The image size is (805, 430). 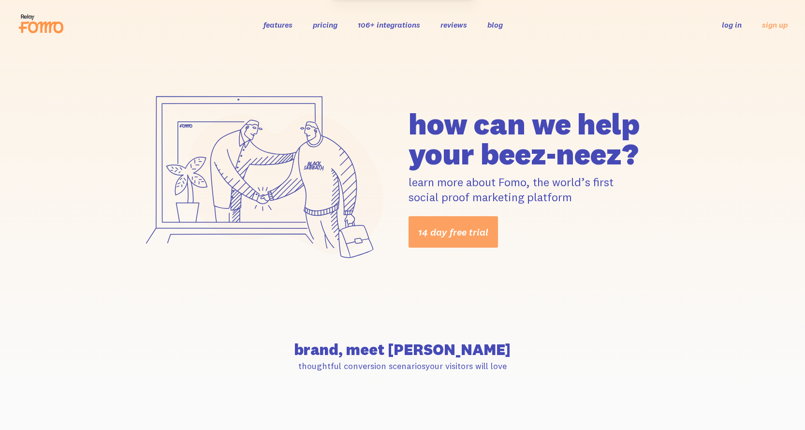 What do you see at coordinates (389, 25) in the screenshot?
I see `a: 106+ integrations` at bounding box center [389, 25].